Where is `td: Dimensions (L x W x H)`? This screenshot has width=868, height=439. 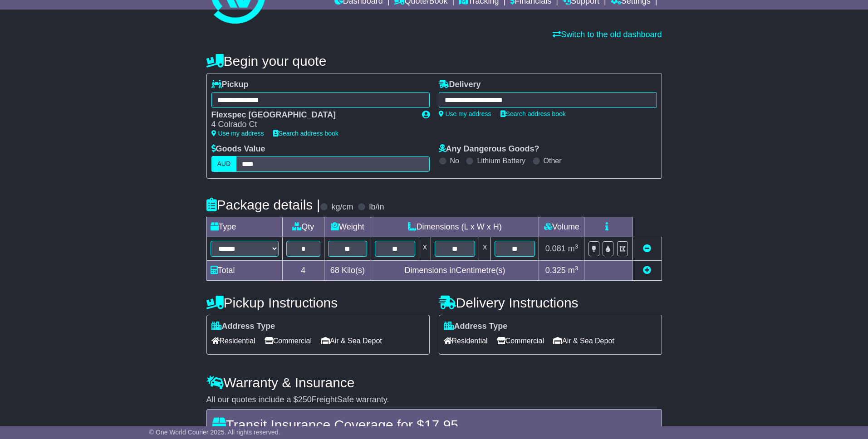 td: Dimensions (L x W x H) is located at coordinates (455, 227).